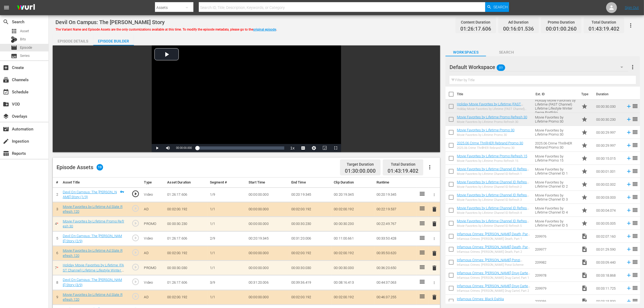 This screenshot has width=644, height=308. Describe the element at coordinates (336, 148) in the screenshot. I see `button: Fullscreen` at that location.